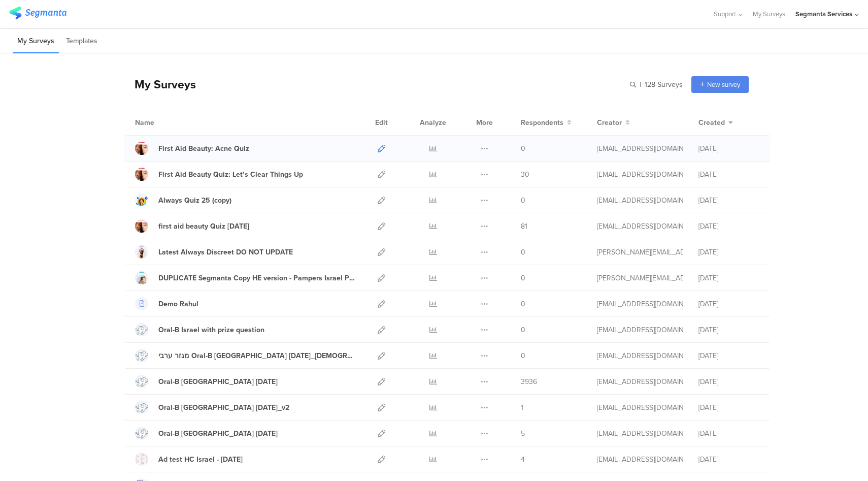 Image resolution: width=868 pixels, height=481 pixels. I want to click on div: Demo Rahul, so click(178, 304).